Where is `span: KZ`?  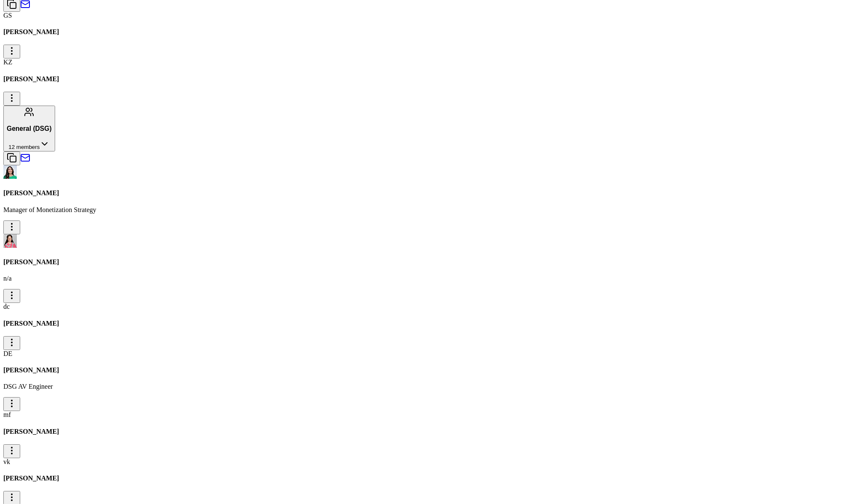
span: KZ is located at coordinates (7, 62).